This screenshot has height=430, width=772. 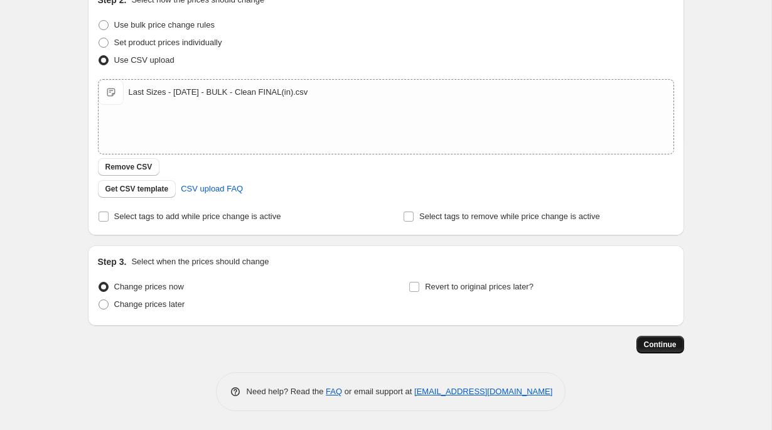 I want to click on span: or email support at, so click(x=378, y=391).